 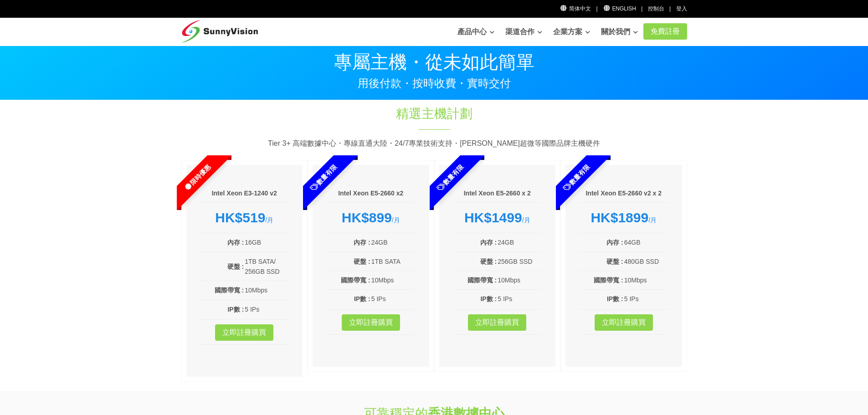 I want to click on td: 1TB SATA, so click(x=393, y=261).